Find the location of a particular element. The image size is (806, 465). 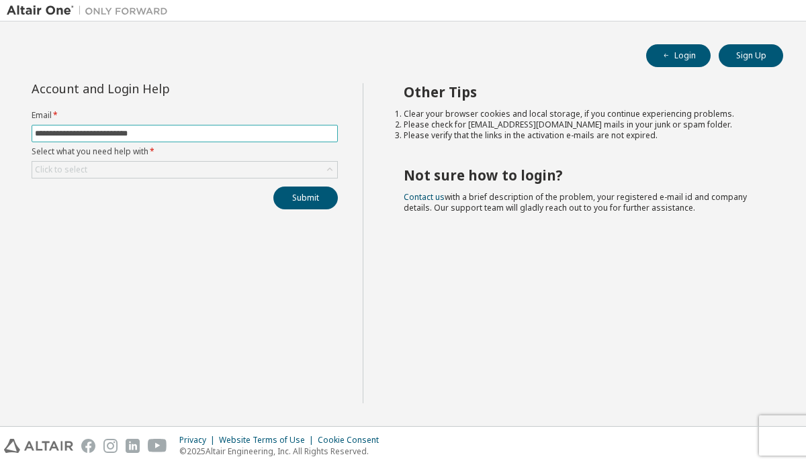

div: Cookie Consent is located at coordinates (352, 440).